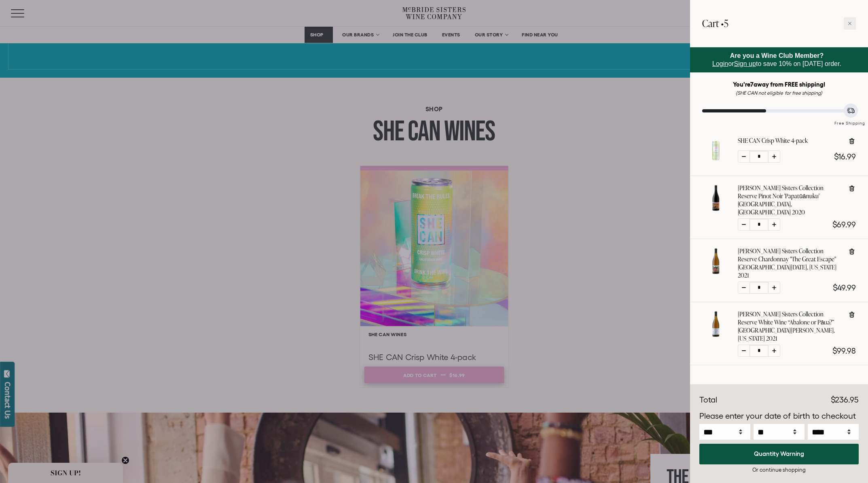 This screenshot has height=483, width=868. What do you see at coordinates (752, 84) in the screenshot?
I see `span: 7` at bounding box center [752, 84].